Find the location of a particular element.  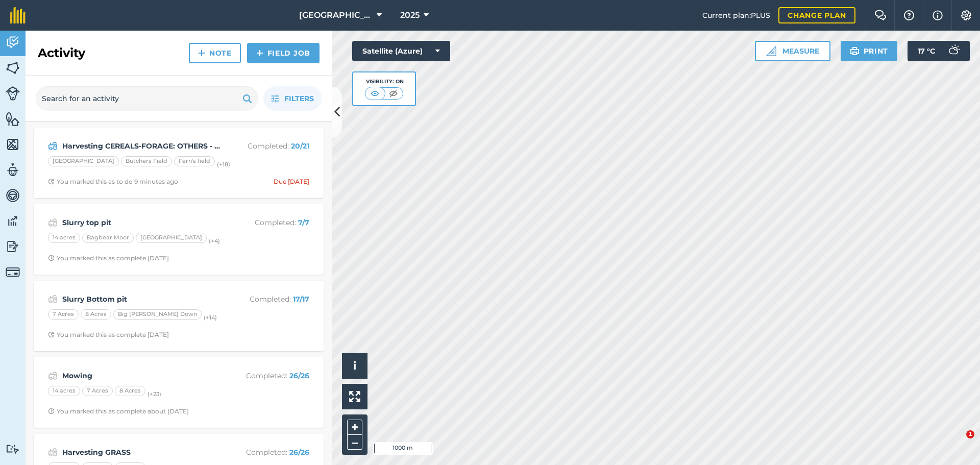

small: (+ 18 ) is located at coordinates (223, 164).